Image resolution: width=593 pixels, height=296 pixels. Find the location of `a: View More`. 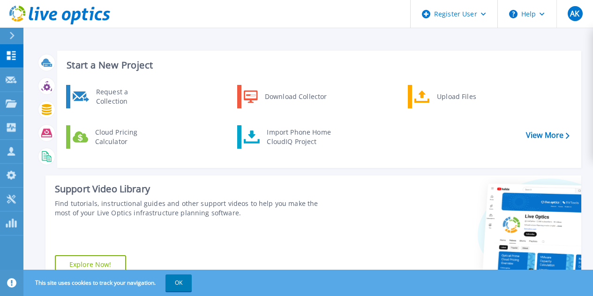

a: View More is located at coordinates (547, 135).